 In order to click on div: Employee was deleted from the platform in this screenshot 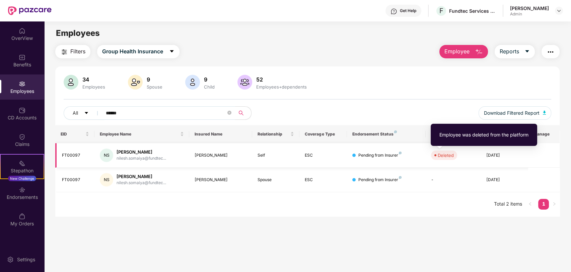, I will do `click(484, 135)`.